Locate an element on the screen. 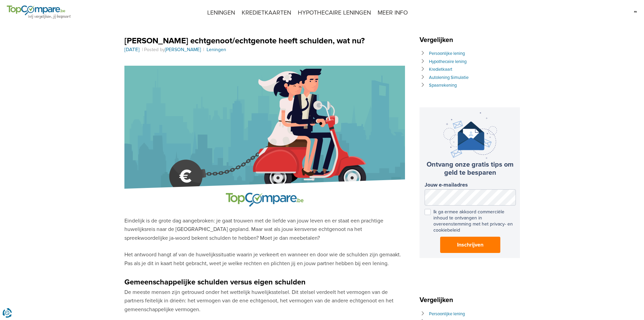 The image size is (644, 320). label: Jouw e-mailadres is located at coordinates (470, 185).